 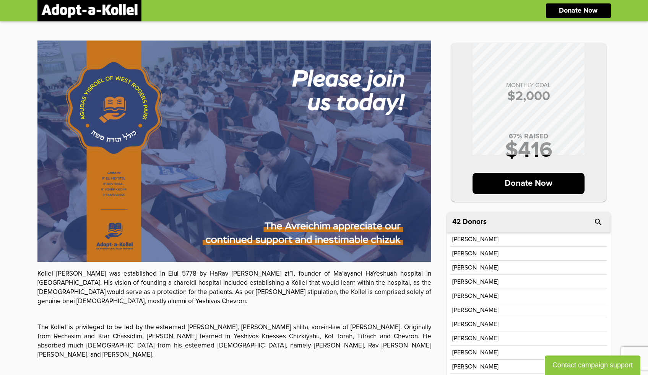 I want to click on img: 4VvHPE1XFD.NTSnwRpZg3.jpg, so click(x=234, y=151).